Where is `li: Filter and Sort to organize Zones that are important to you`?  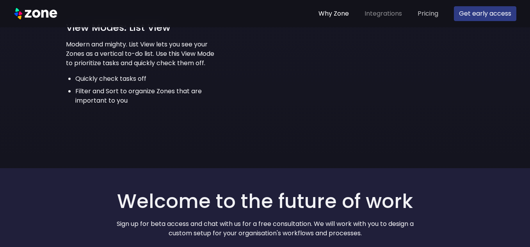
li: Filter and Sort to organize Zones that are important to you is located at coordinates (145, 96).